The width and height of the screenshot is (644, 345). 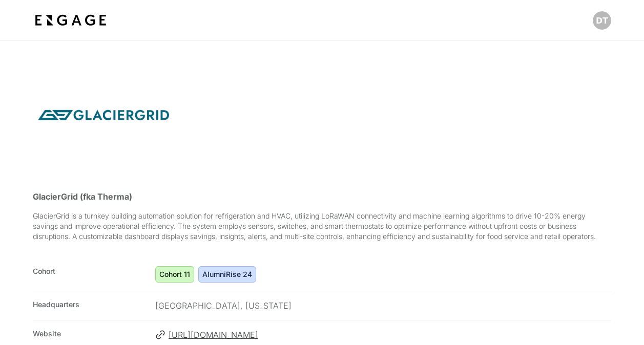 I want to click on p: GlacierGrid is a turnkey building automation solution for refrigeration and HVAC, utilizing LoRaW..., so click(x=322, y=226).